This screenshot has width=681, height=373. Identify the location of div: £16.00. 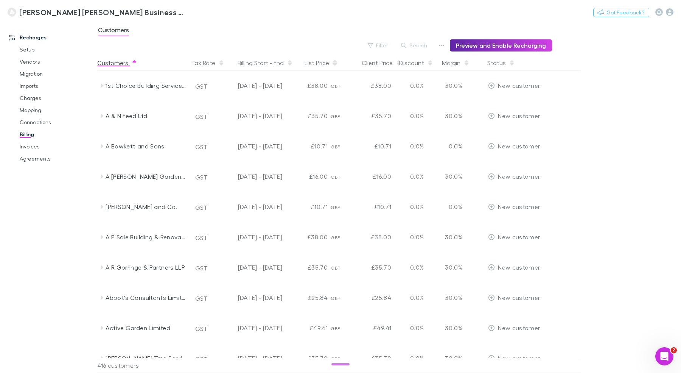
(308, 176).